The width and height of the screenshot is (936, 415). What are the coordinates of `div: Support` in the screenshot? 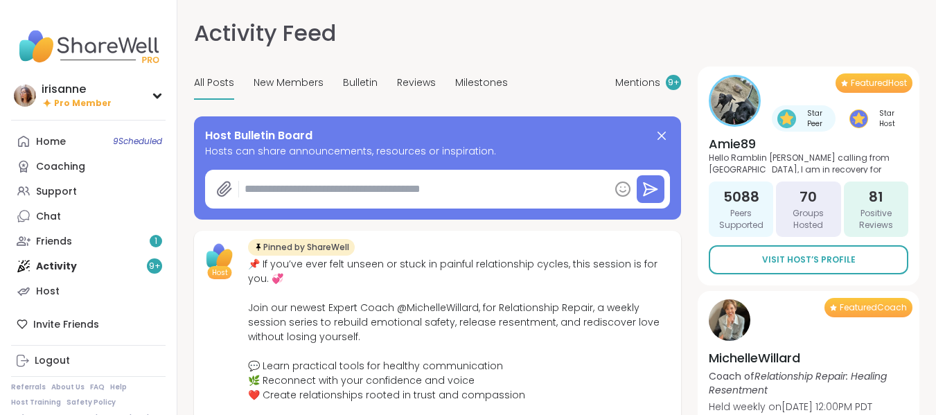 It's located at (56, 192).